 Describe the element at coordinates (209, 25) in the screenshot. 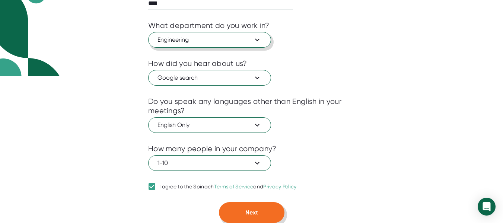

I see `div: What department do you work in?` at that location.